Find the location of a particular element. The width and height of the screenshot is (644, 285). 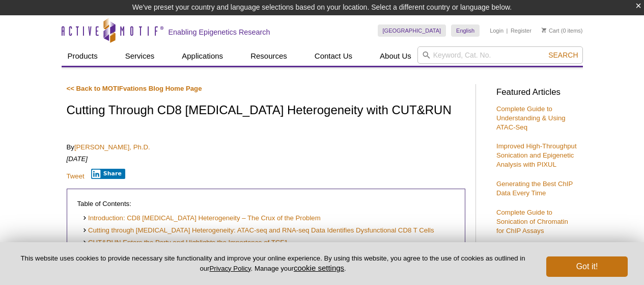

a: Resources is located at coordinates (269, 56).